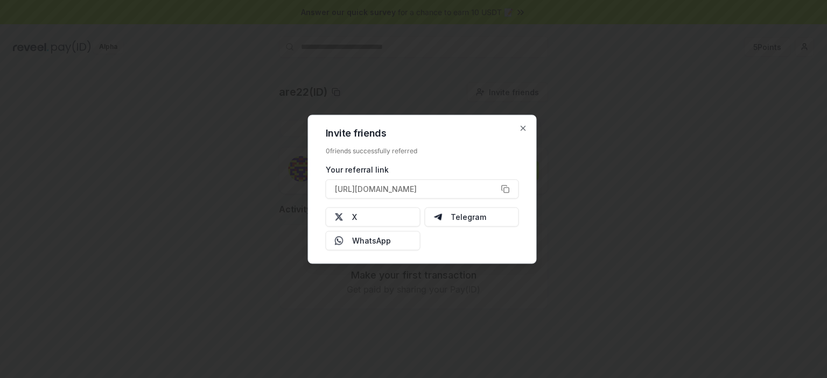 The image size is (827, 378). What do you see at coordinates (422, 133) in the screenshot?
I see `h2: Invite friends` at bounding box center [422, 133].